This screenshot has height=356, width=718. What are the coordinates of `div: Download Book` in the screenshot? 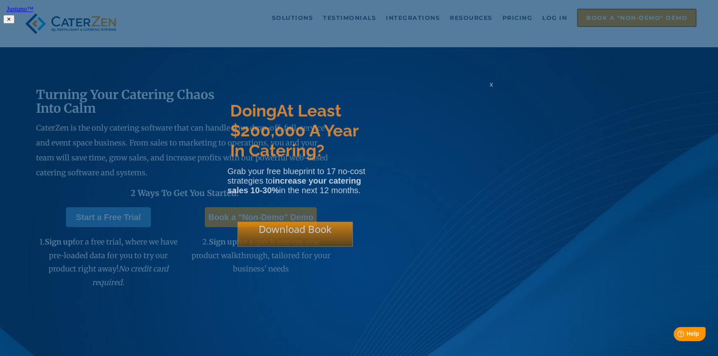 It's located at (295, 234).